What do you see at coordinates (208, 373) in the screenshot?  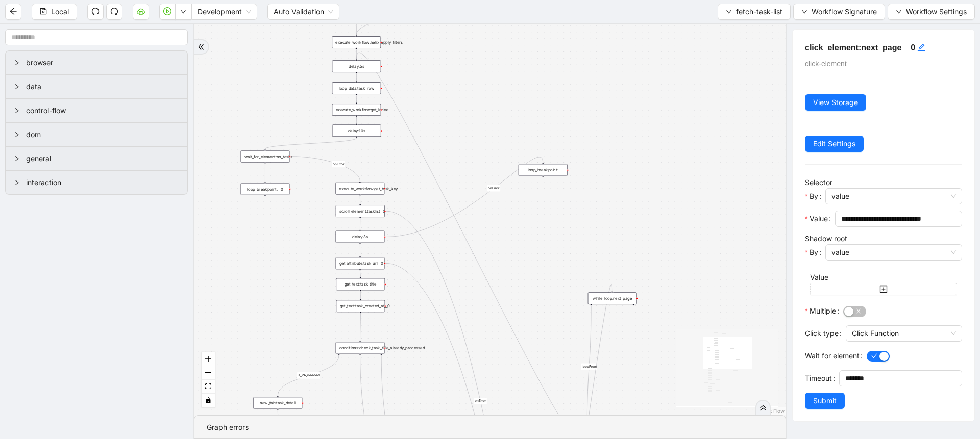 I see `button: zoom out` at bounding box center [208, 373].